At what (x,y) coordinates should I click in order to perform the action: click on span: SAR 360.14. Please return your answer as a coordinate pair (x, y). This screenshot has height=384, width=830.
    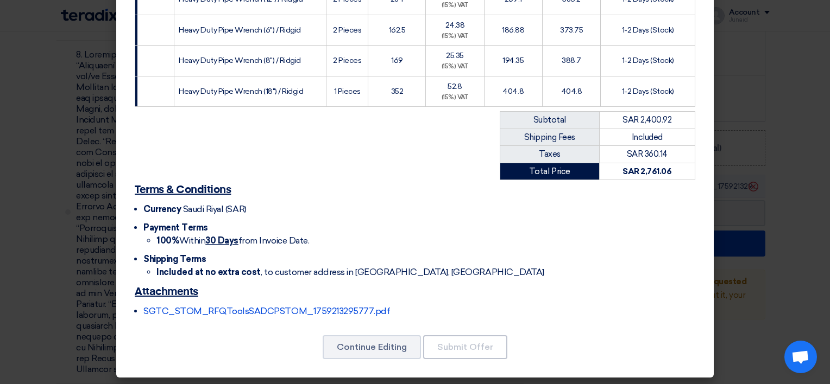
    Looking at the image, I should click on (647, 154).